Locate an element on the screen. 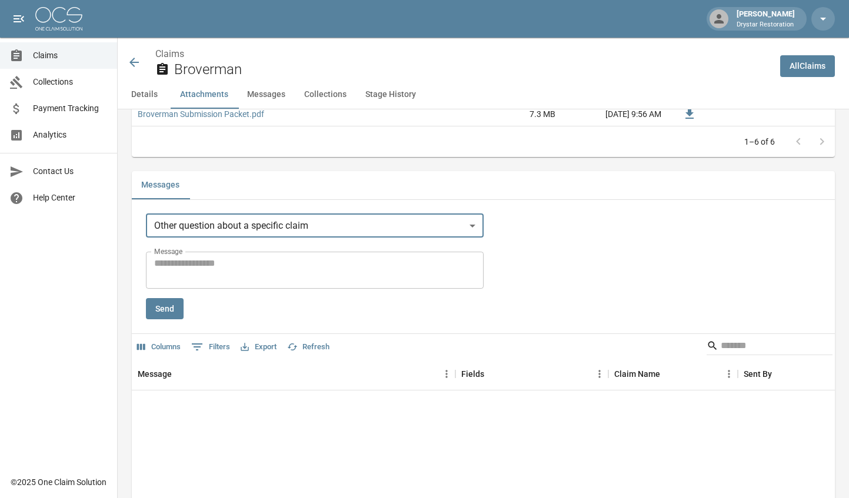  button: Show filters is located at coordinates (211, 347).